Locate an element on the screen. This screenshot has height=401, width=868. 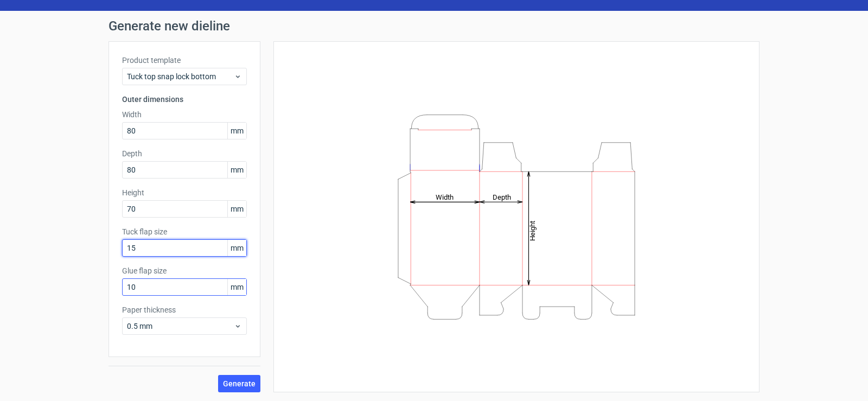
span: Generate is located at coordinates (239, 384).